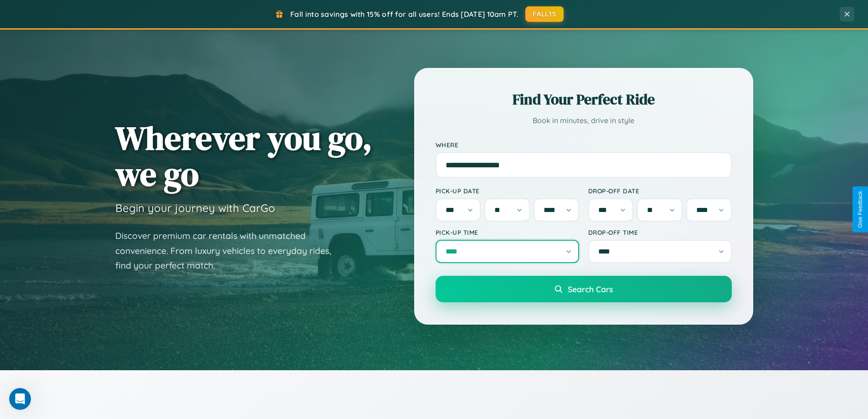 Image resolution: width=868 pixels, height=419 pixels. I want to click on label: Pick-up Time, so click(507, 232).